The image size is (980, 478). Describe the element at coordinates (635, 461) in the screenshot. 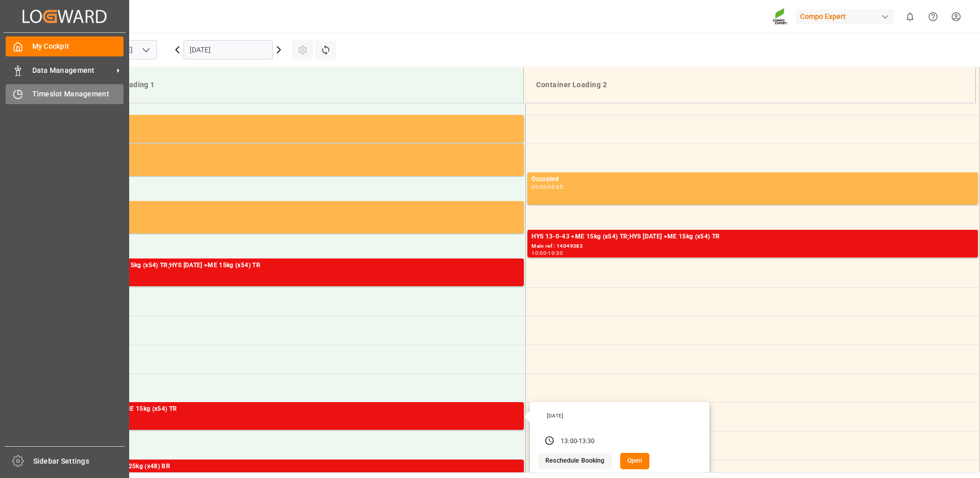

I see `button: Open` at that location.